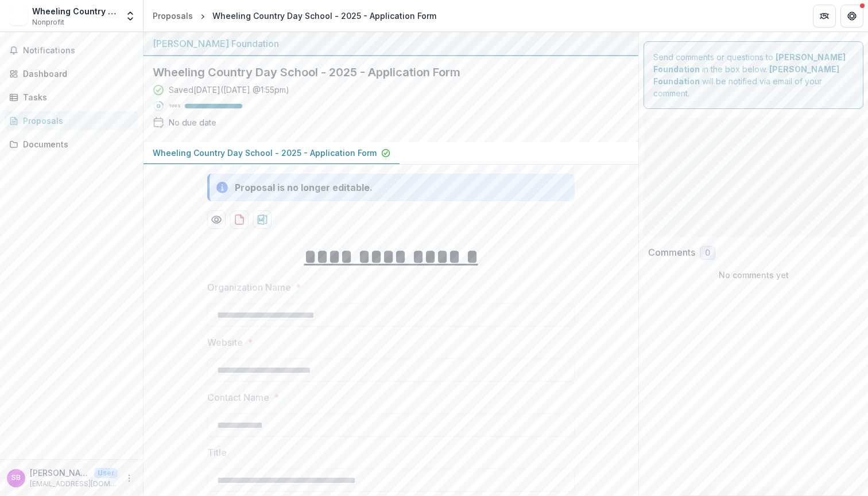 The height and width of the screenshot is (496, 868). Describe the element at coordinates (130, 16) in the screenshot. I see `button: Open entity switcher` at that location.